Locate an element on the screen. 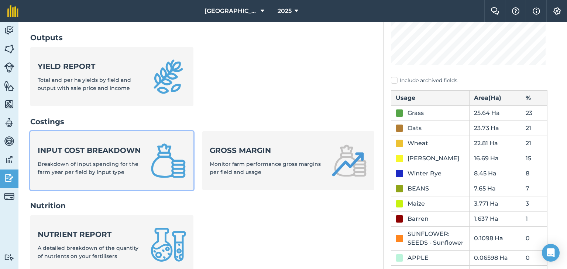  img: Yield report is located at coordinates (168, 77).